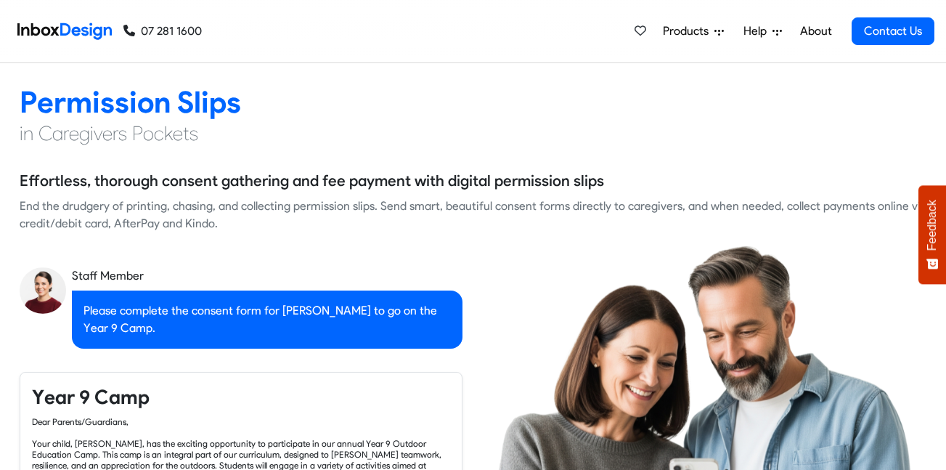  Describe the element at coordinates (932, 225) in the screenshot. I see `span: Feedback` at that location.